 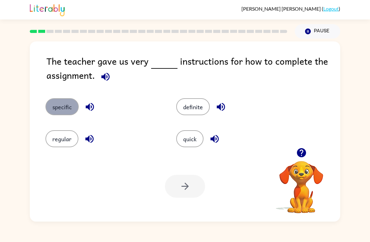 I want to click on video: Your browser must support playing .mp4 files to use Literably. Please try using another browser., so click(x=302, y=183).